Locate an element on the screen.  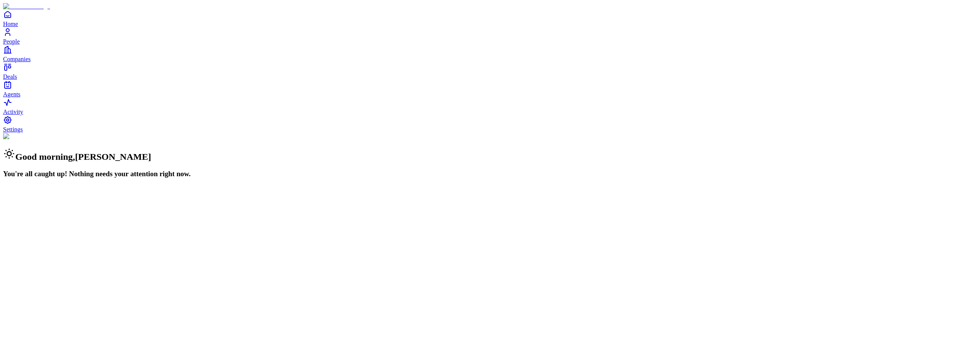
a: Companies is located at coordinates (490, 53).